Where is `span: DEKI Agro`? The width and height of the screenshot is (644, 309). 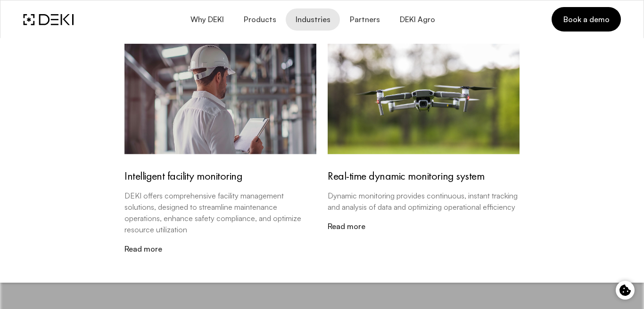
span: DEKI Agro is located at coordinates (417, 19).